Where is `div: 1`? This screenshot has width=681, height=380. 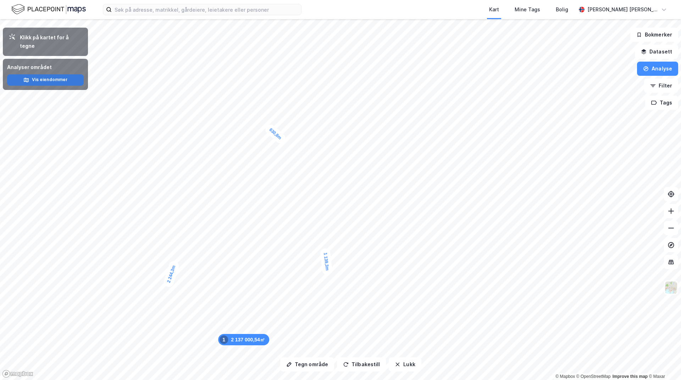 div: 1 is located at coordinates (224, 340).